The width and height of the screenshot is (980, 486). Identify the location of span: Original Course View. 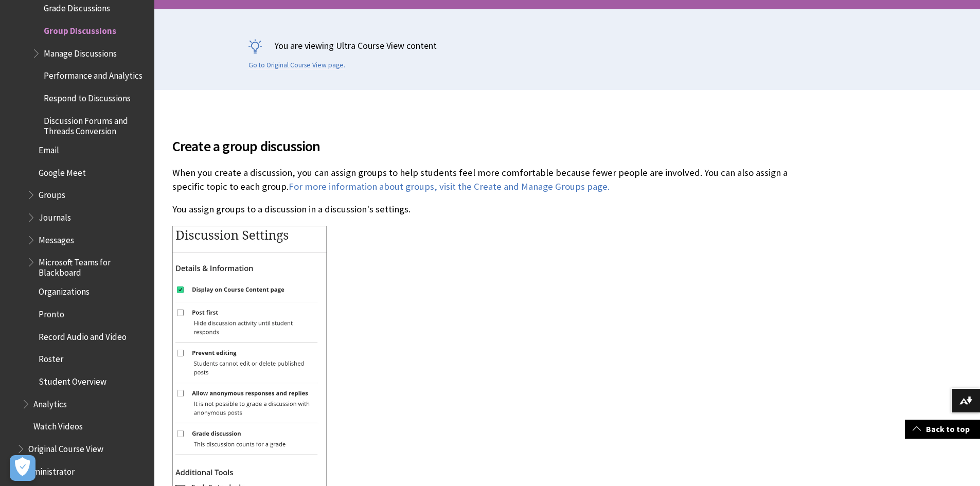
(66, 447).